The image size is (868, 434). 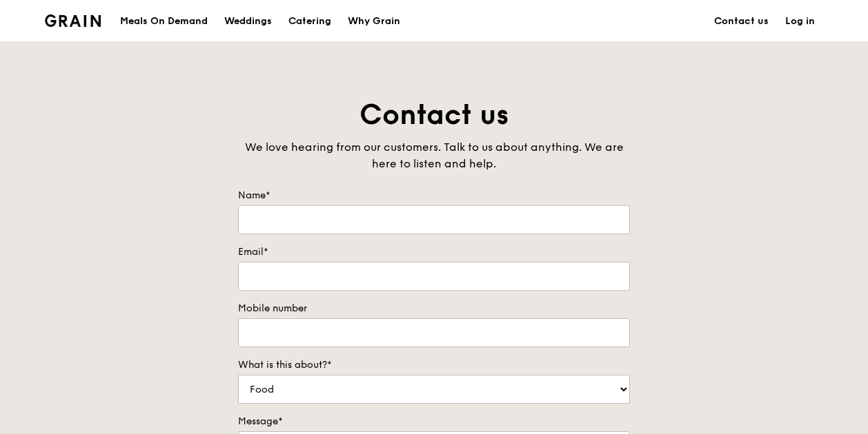 What do you see at coordinates (309, 22) in the screenshot?
I see `div: Catering` at bounding box center [309, 22].